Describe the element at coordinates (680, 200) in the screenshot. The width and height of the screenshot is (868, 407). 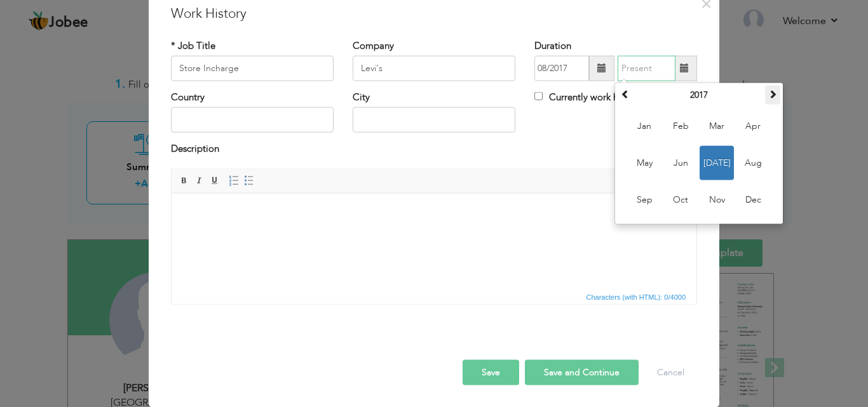
I see `span: Oct` at that location.